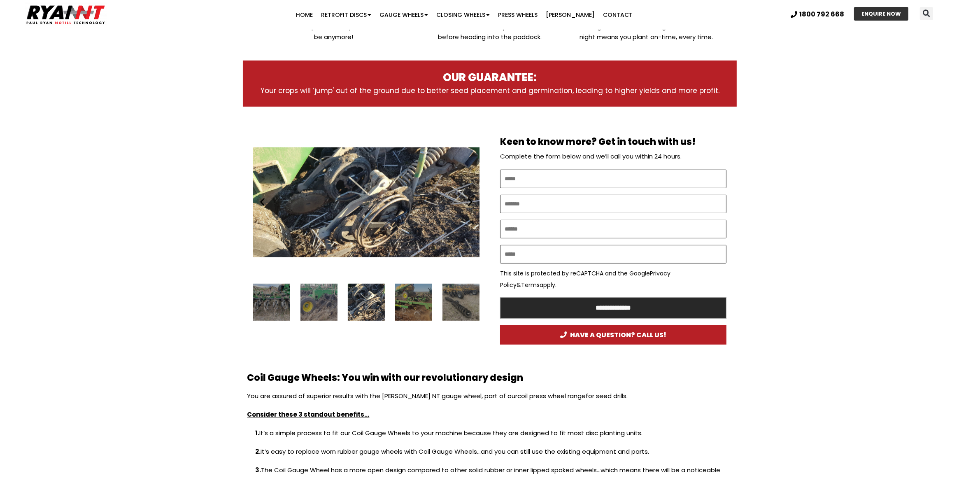  What do you see at coordinates (822, 15) in the screenshot?
I see `span: 1800 792 668` at bounding box center [822, 15].